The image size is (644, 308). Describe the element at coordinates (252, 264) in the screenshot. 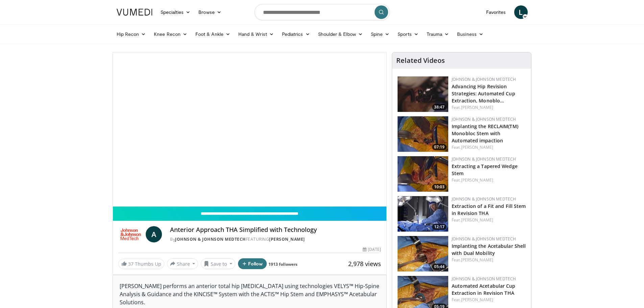

I see `button: Follow` at that location.